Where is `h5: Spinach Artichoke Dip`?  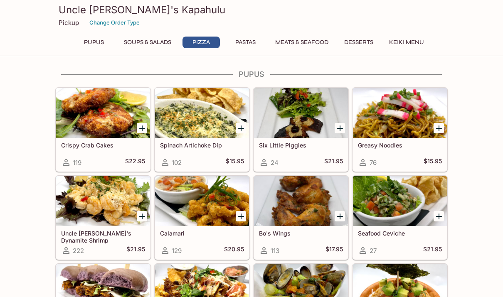
h5: Spinach Artichoke Dip is located at coordinates (202, 145).